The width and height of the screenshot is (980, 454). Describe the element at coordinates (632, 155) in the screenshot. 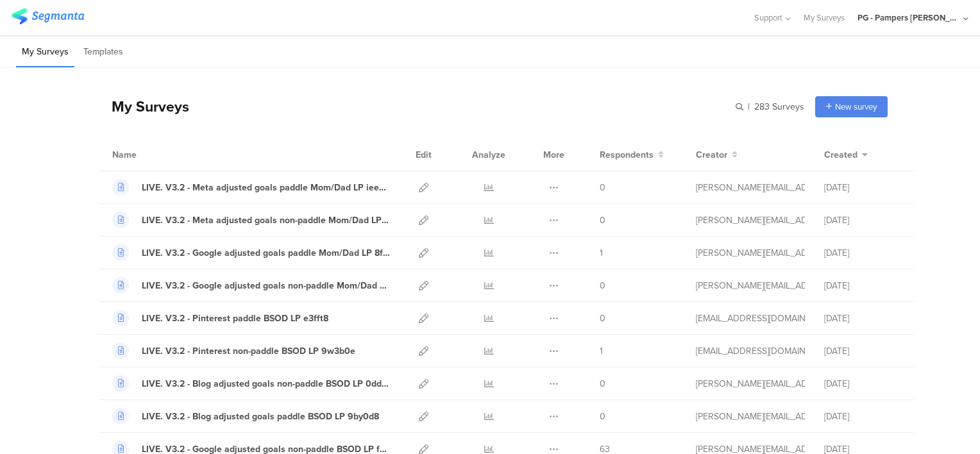

I see `button: Respondents` at that location.